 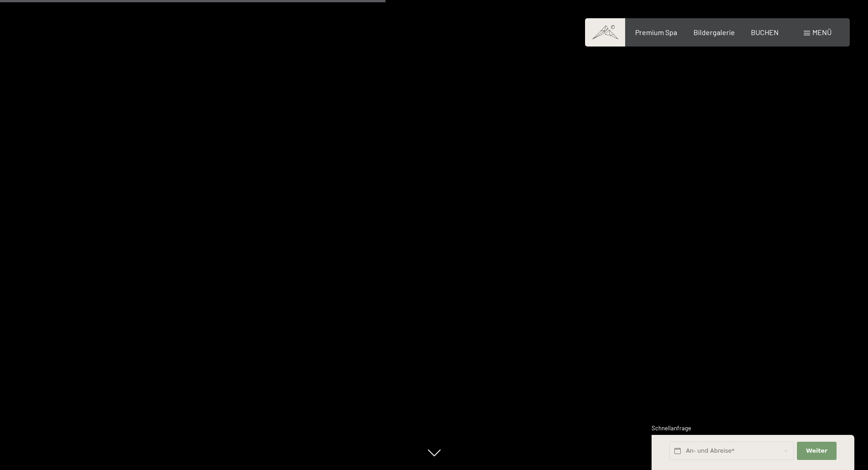 What do you see at coordinates (817, 450) in the screenshot?
I see `button: Weiter` at bounding box center [817, 450].